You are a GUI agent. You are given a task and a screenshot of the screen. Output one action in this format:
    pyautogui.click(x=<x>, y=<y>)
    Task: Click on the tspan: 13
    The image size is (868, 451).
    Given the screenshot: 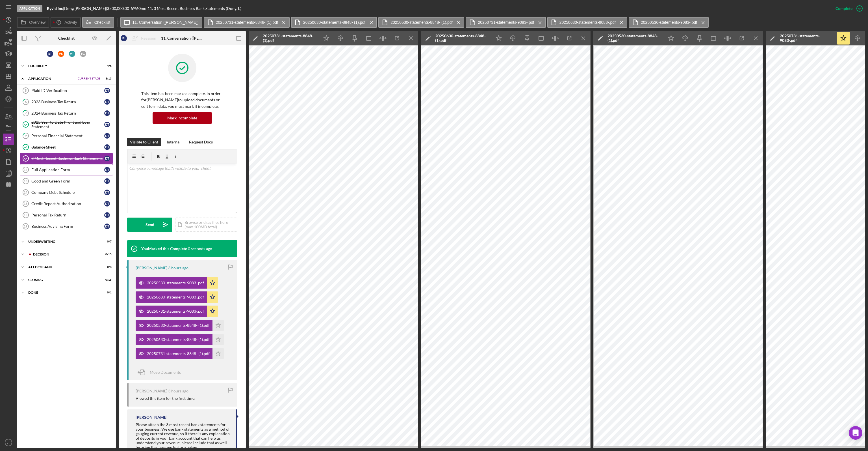 What is the action you would take?
    pyautogui.click(x=26, y=181)
    